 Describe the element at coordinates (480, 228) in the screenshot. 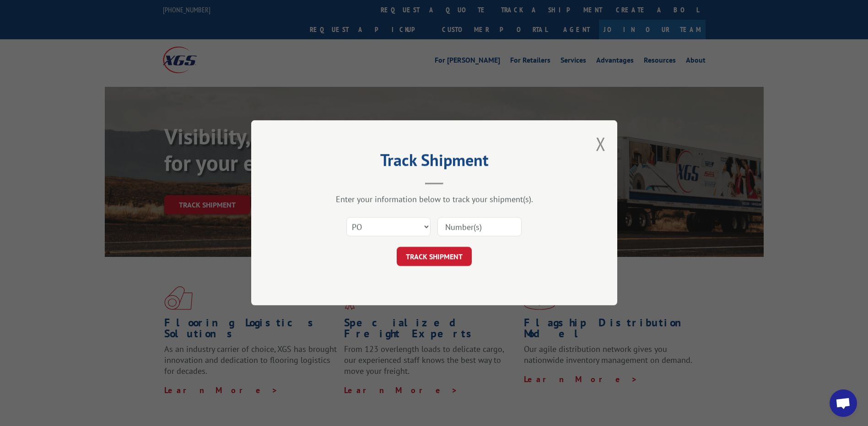

I see `input: Number(s)` at that location.